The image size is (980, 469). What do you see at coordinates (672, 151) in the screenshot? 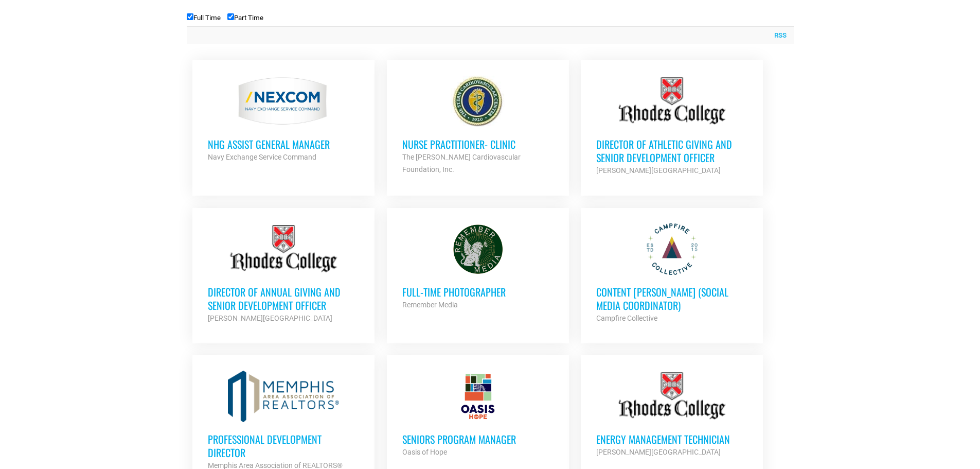
I see `h3: Director of Athletic Giving and Senior Development Officer` at bounding box center [672, 151].